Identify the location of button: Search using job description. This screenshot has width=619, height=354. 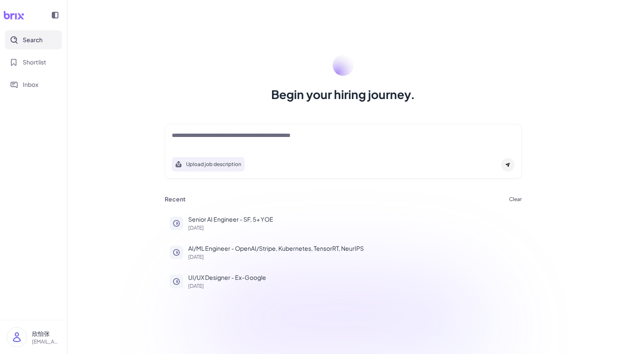
(208, 164).